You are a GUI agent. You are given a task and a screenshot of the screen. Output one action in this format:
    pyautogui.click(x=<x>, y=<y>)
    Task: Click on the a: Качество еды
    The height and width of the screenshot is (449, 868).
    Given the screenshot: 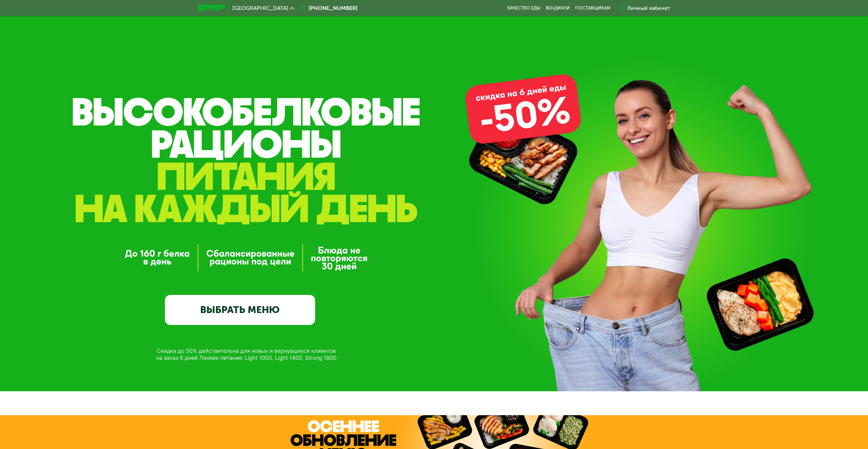 What is the action you would take?
    pyautogui.click(x=524, y=8)
    